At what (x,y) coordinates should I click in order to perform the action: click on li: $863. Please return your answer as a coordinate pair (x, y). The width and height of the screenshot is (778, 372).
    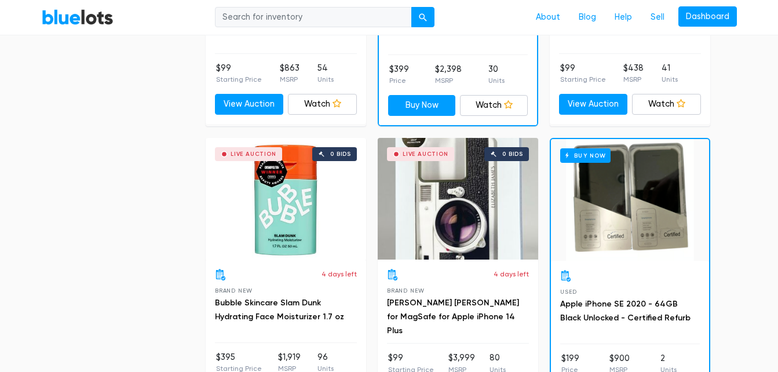
    Looking at the image, I should click on (290, 74).